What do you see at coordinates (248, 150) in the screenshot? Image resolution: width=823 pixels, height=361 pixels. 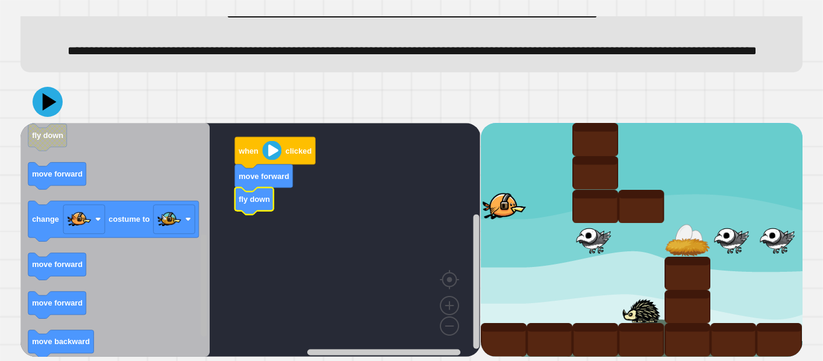 I see `text: when` at bounding box center [248, 150].